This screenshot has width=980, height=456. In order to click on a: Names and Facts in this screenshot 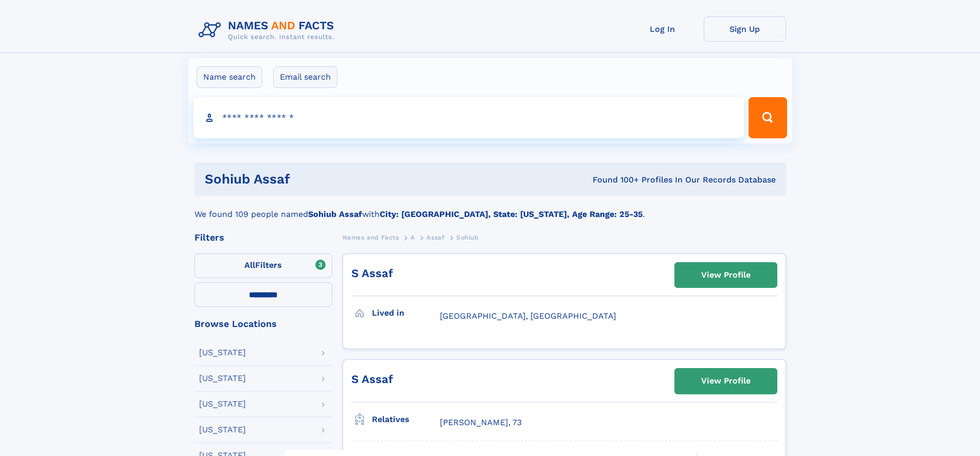, I will do `click(371, 237)`.